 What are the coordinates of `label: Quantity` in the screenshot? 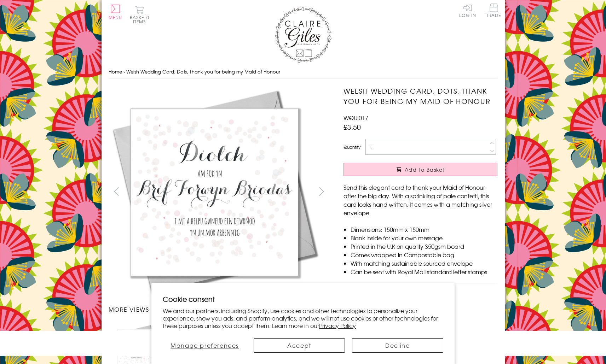 It's located at (352, 147).